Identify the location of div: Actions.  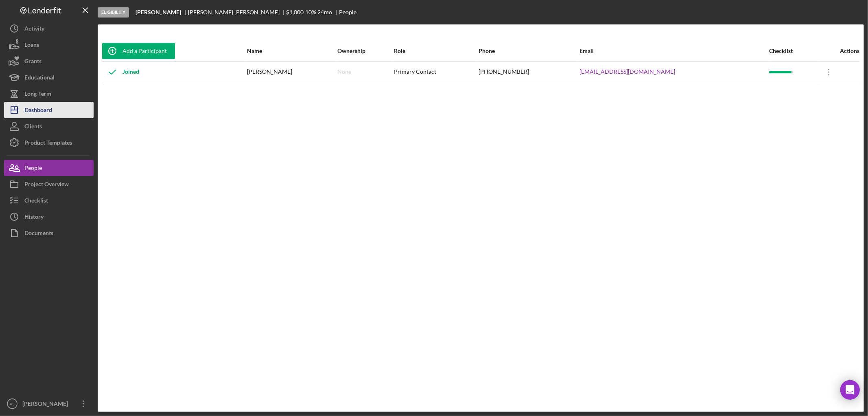
(839, 51).